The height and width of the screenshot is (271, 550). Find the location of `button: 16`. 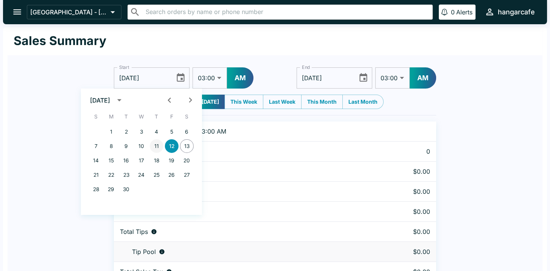

button: 16 is located at coordinates (126, 160).